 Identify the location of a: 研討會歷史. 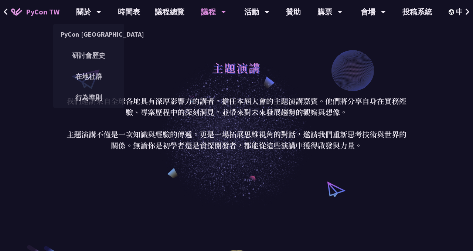
(89, 55).